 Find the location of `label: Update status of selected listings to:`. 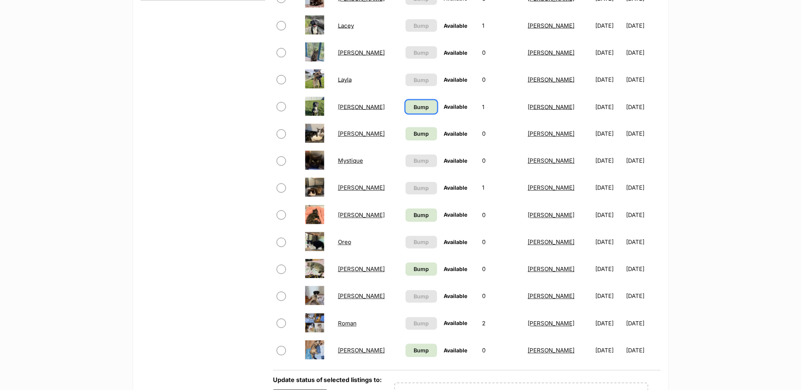

label: Update status of selected listings to: is located at coordinates (327, 380).